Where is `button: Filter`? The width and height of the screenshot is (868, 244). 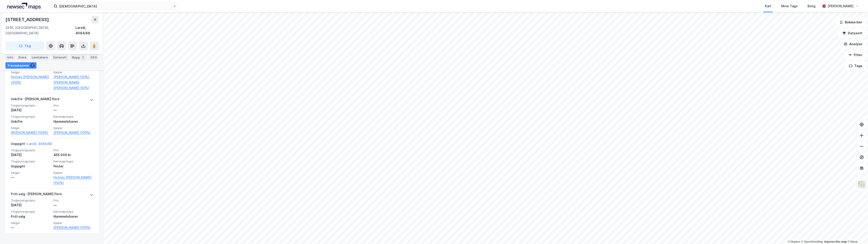 button: Filter is located at coordinates (855, 55).